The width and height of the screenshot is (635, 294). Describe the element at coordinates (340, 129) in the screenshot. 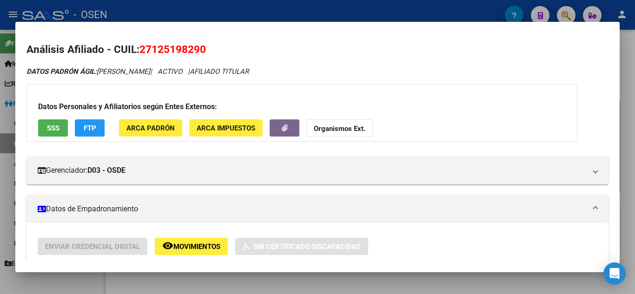

I see `strong: Organismos Ext.` at that location.